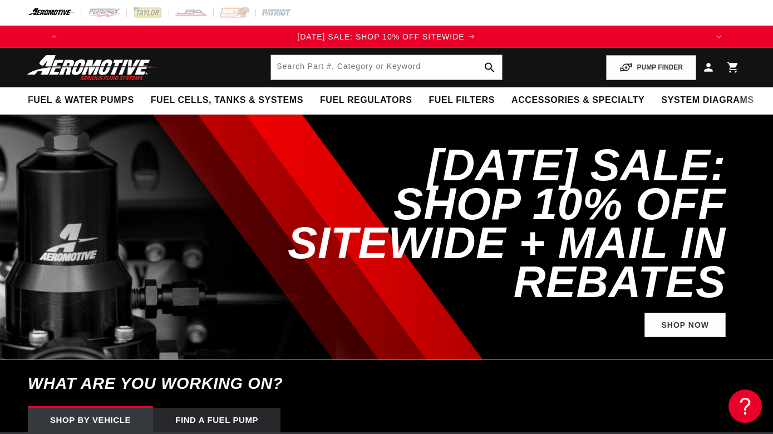  What do you see at coordinates (490, 67) in the screenshot?
I see `button: search button` at bounding box center [490, 67].